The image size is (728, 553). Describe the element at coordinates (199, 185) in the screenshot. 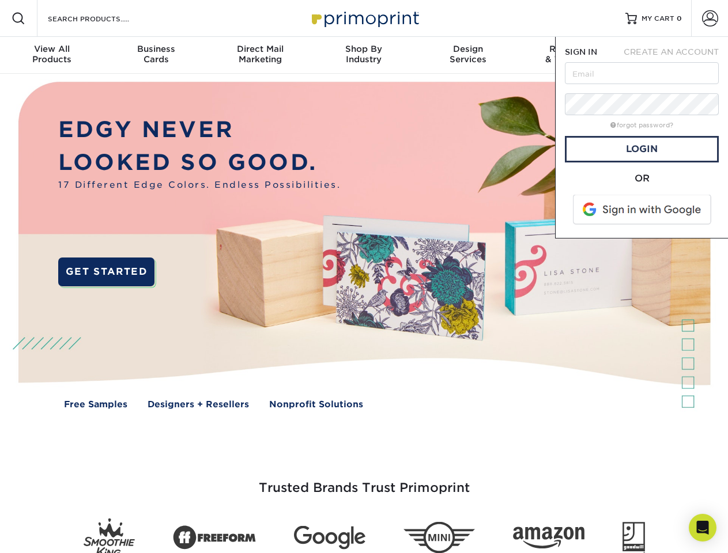

I see `span: 17 Different Edge Colors. Endless Possibilities.` at that location.